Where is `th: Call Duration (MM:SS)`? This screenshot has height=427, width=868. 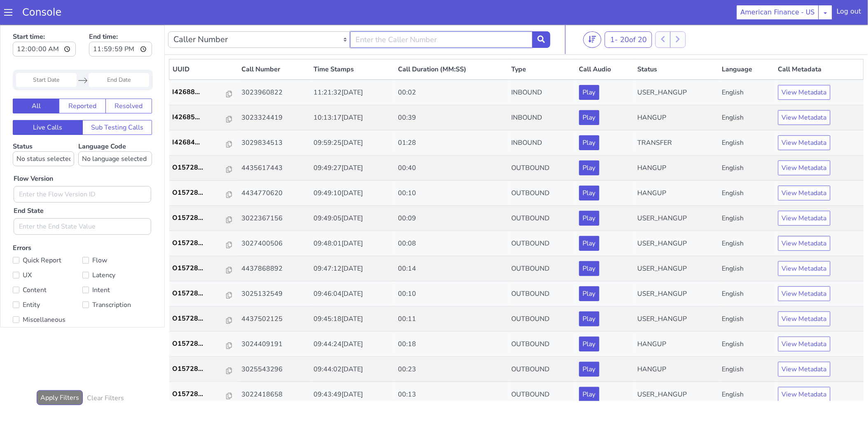
th: Call Duration (MM:SS) is located at coordinates (451, 45).